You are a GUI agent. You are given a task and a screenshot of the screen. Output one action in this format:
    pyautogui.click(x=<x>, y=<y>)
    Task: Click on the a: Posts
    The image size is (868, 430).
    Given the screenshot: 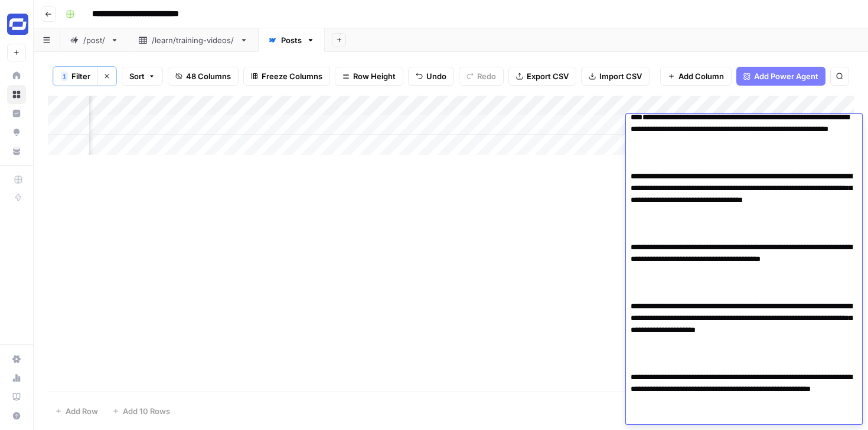 What is the action you would take?
    pyautogui.click(x=291, y=40)
    